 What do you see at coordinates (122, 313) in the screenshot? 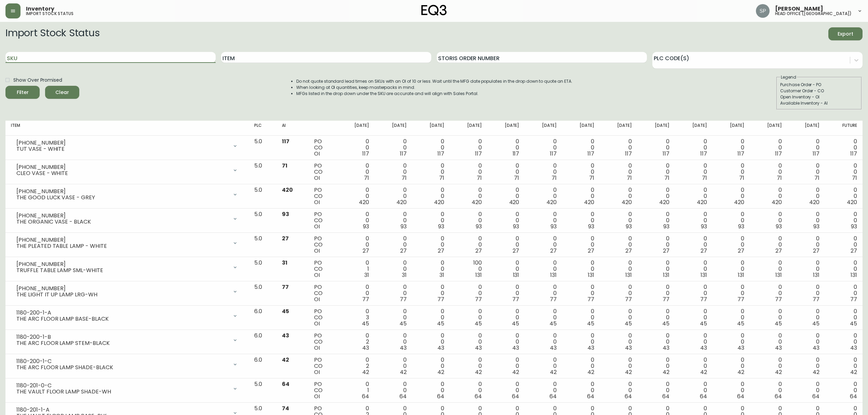
I see `div: 1180-200-1-A` at bounding box center [122, 313].